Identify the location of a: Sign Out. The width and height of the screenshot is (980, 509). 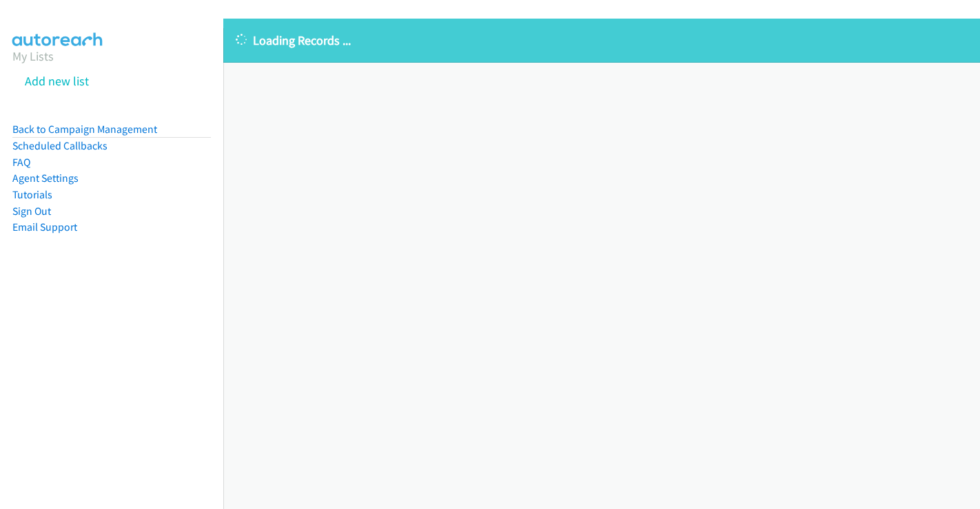
(32, 210).